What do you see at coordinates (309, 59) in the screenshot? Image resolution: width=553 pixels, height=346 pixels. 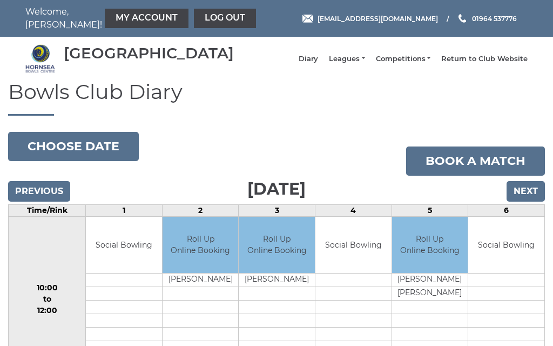 I see `a: Diary` at bounding box center [309, 59].